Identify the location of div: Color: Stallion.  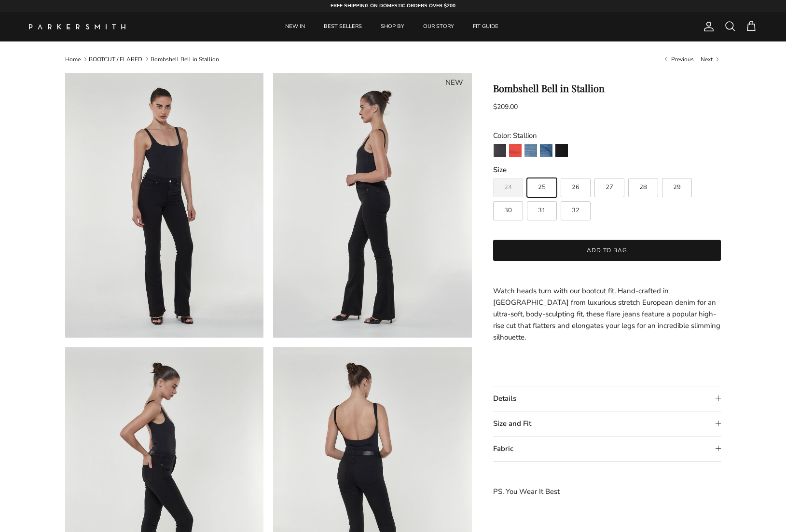
(607, 135).